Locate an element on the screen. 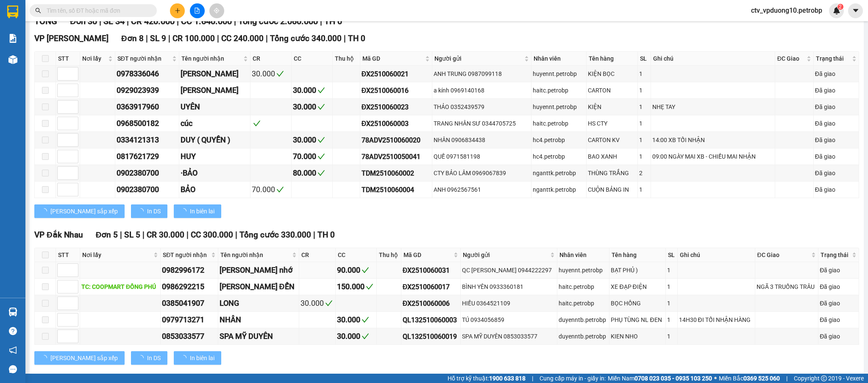 This screenshot has width=868, height=383. div: 0902380700 is located at coordinates (147, 173).